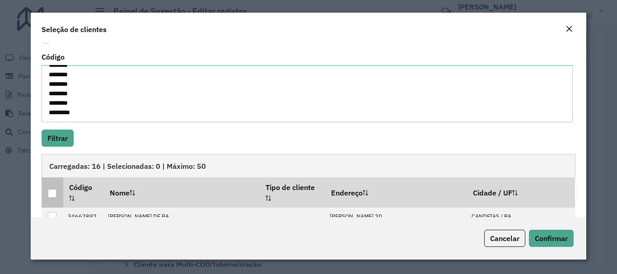 The width and height of the screenshot is (617, 274). What do you see at coordinates (504, 238) in the screenshot?
I see `span: Cancelar` at bounding box center [504, 238].